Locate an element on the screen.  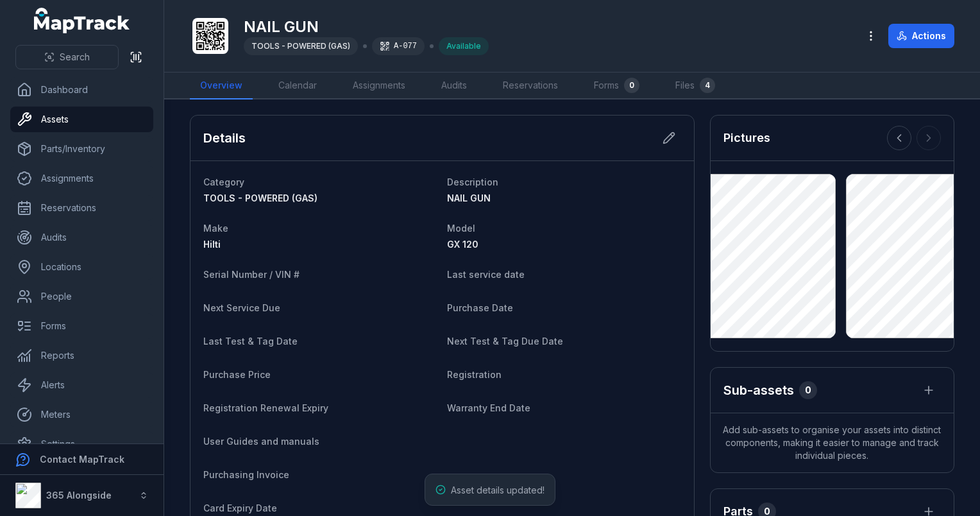
a: Dashboard is located at coordinates (81, 90).